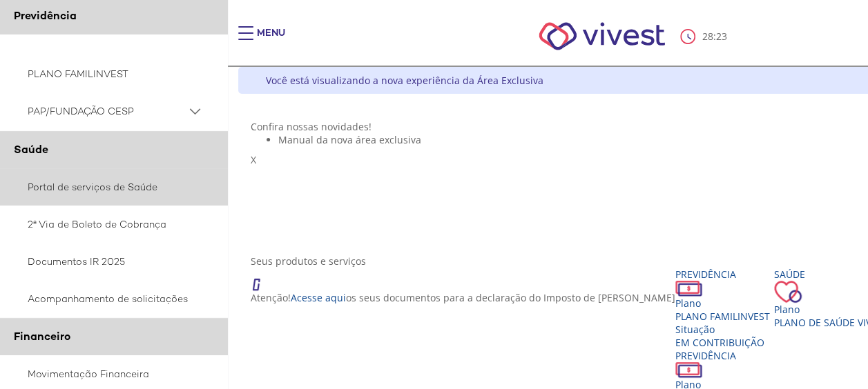 The image size is (868, 389). Describe the element at coordinates (319, 297) in the screenshot. I see `a: Acesse aqui` at that location.